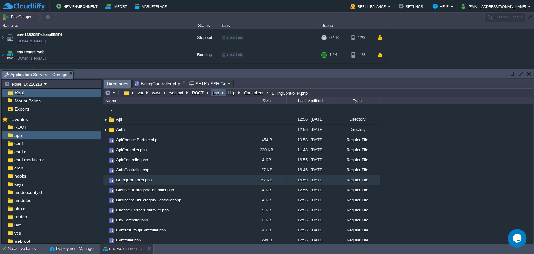 The width and height of the screenshot is (534, 254). Describe the element at coordinates (23, 6) in the screenshot. I see `img: CloudJiffy` at that location.